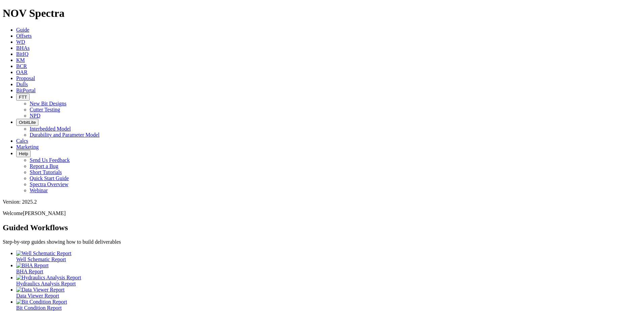 Image resolution: width=644 pixels, height=311 pixels. I want to click on a: Dulls, so click(22, 84).